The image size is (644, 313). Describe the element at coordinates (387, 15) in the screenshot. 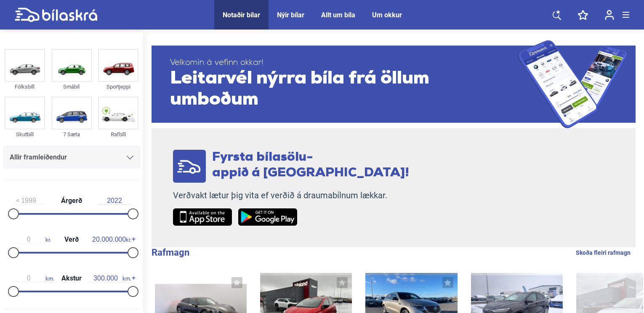

I see `a: Um okkur` at that location.